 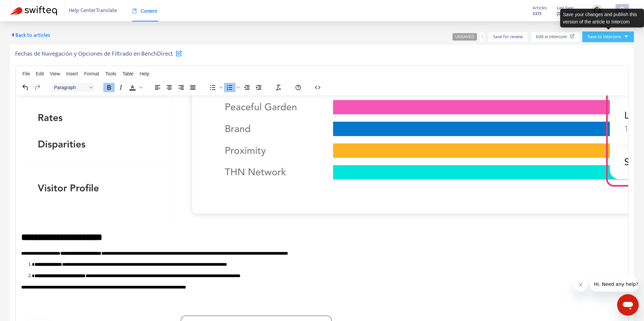 I want to click on button: Increase indent, so click(x=258, y=88).